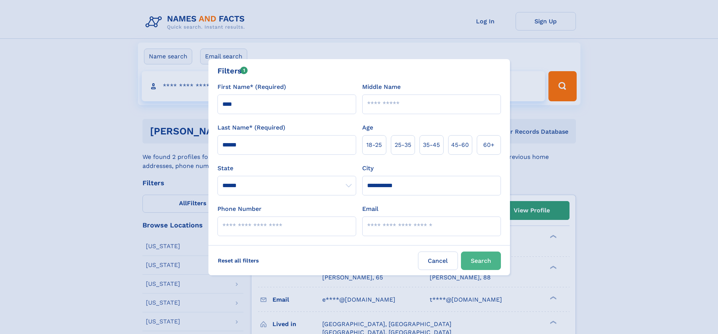  What do you see at coordinates (438, 261) in the screenshot?
I see `label: Cancel` at bounding box center [438, 261].